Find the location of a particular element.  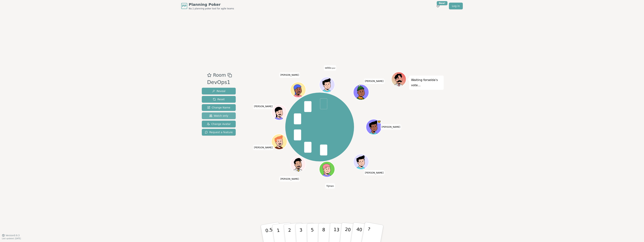

button: Change Name is located at coordinates (219, 108).